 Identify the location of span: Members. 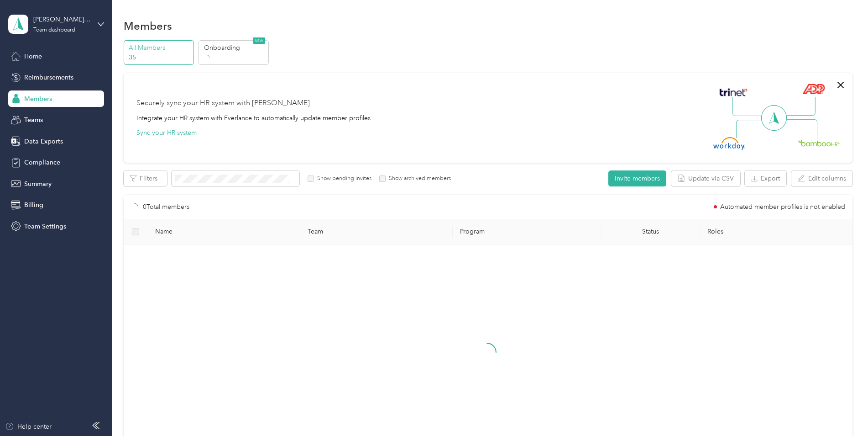
(38, 98).